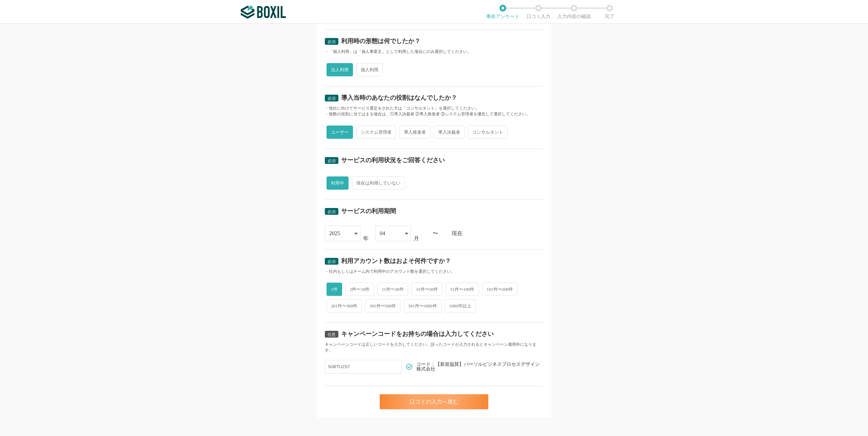 This screenshot has width=868, height=436. What do you see at coordinates (415, 132) in the screenshot?
I see `span: 導入推進者` at bounding box center [415, 132].